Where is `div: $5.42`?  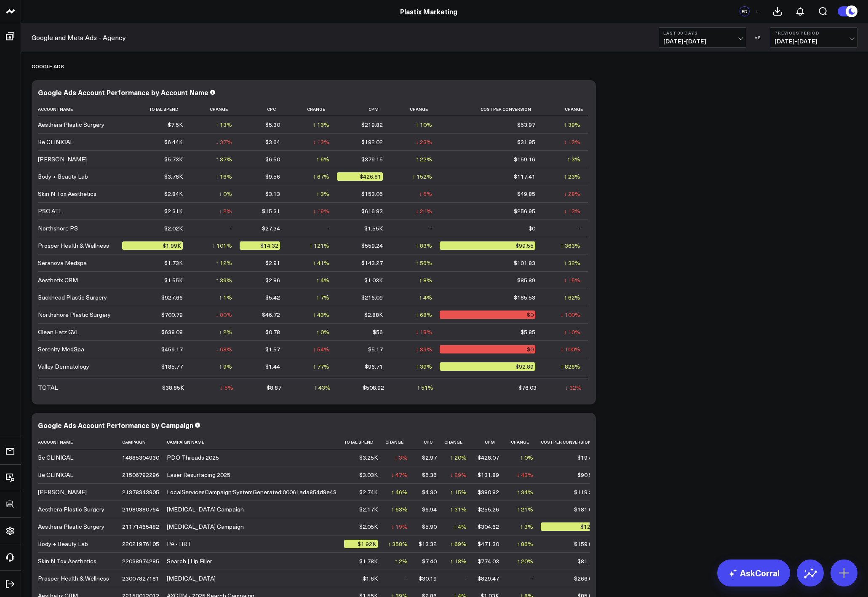 div: $5.42 is located at coordinates (272, 298).